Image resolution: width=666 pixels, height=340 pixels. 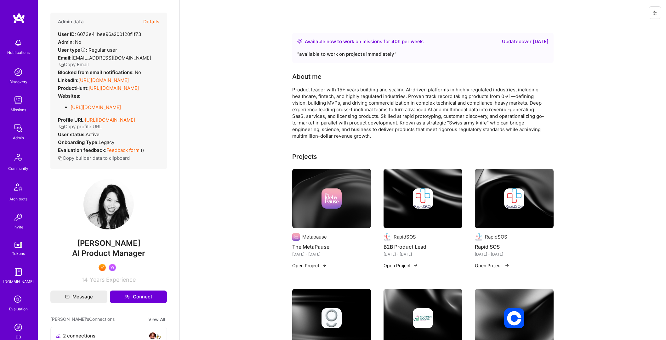 What do you see at coordinates (304, 156) in the screenshot?
I see `div: Projects` at bounding box center [304, 156].